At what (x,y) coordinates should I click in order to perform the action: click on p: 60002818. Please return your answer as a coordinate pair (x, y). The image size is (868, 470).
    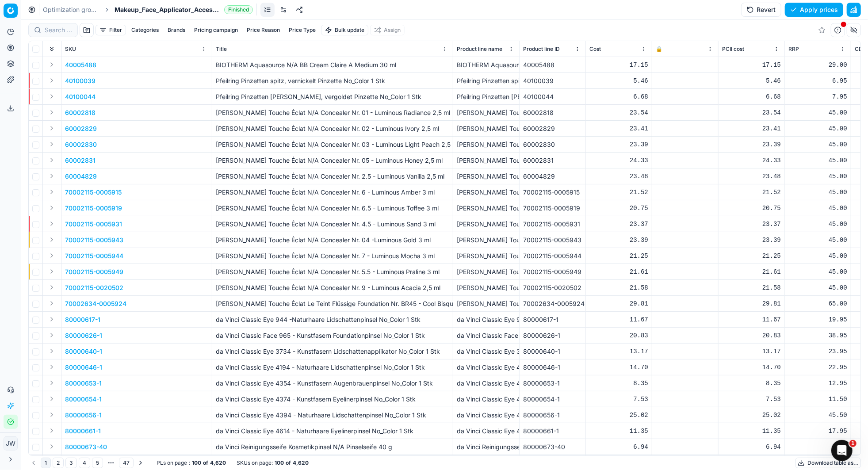
    Looking at the image, I should click on (80, 113).